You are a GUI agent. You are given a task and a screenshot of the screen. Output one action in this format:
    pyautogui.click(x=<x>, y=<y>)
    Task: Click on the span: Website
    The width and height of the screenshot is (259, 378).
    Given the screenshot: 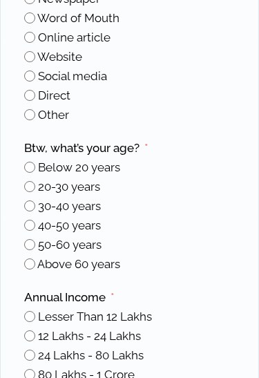 What is the action you would take?
    pyautogui.click(x=59, y=57)
    